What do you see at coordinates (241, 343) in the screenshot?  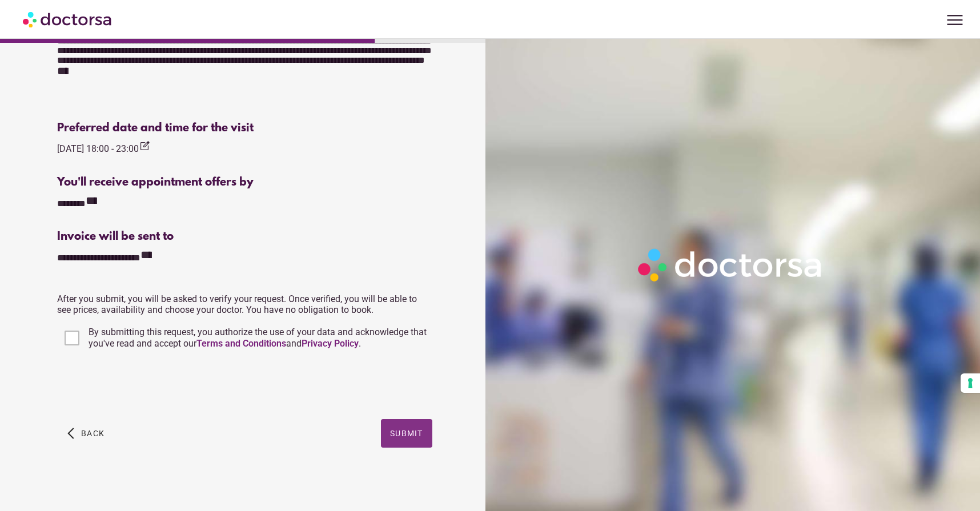 I see `a: Terms and Conditions` at bounding box center [241, 343].